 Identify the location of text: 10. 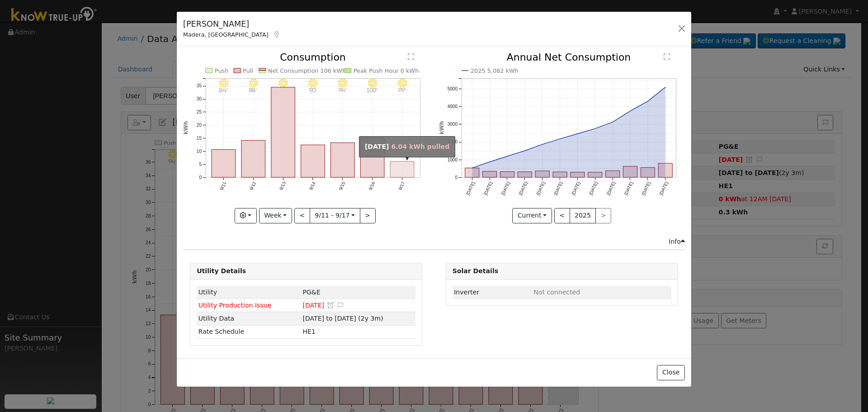
(200, 151).